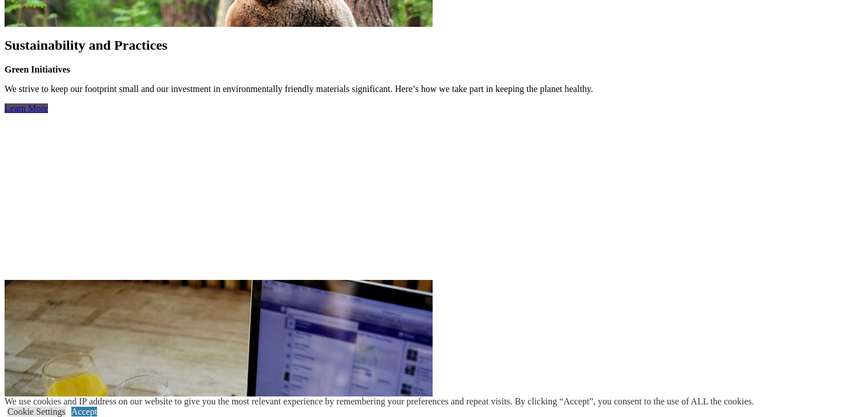 This screenshot has width=868, height=417. Describe the element at coordinates (434, 45) in the screenshot. I see `h2: Sustainability and Practices` at that location.